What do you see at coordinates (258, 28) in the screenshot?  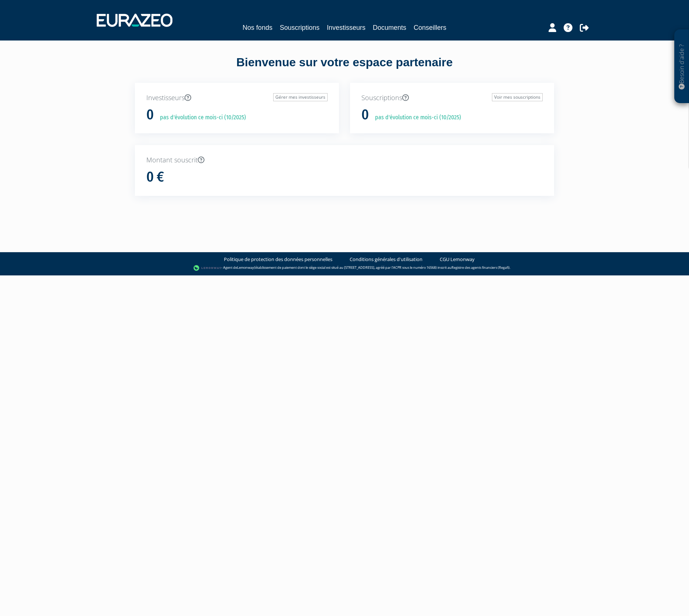 I see `a: Nos fonds` at bounding box center [258, 28].